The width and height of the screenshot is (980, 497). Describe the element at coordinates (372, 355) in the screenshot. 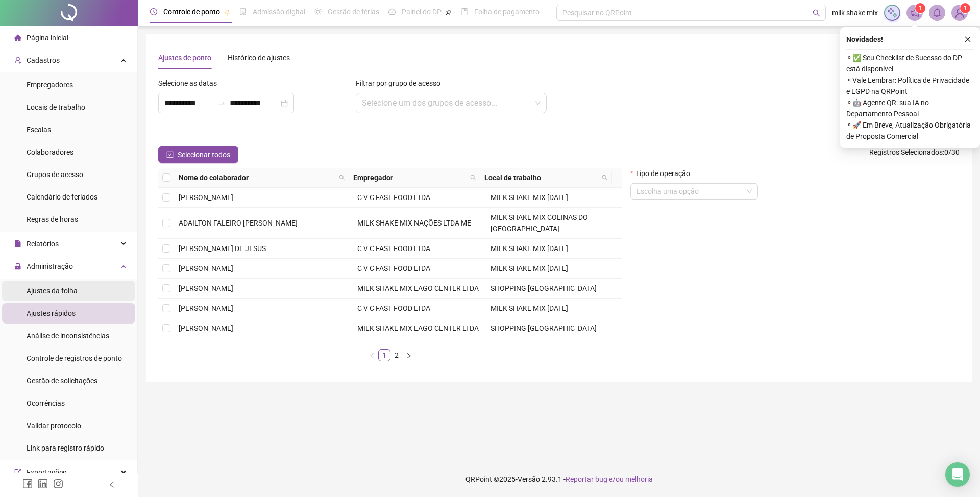

I see `li: Página anterior` at that location.